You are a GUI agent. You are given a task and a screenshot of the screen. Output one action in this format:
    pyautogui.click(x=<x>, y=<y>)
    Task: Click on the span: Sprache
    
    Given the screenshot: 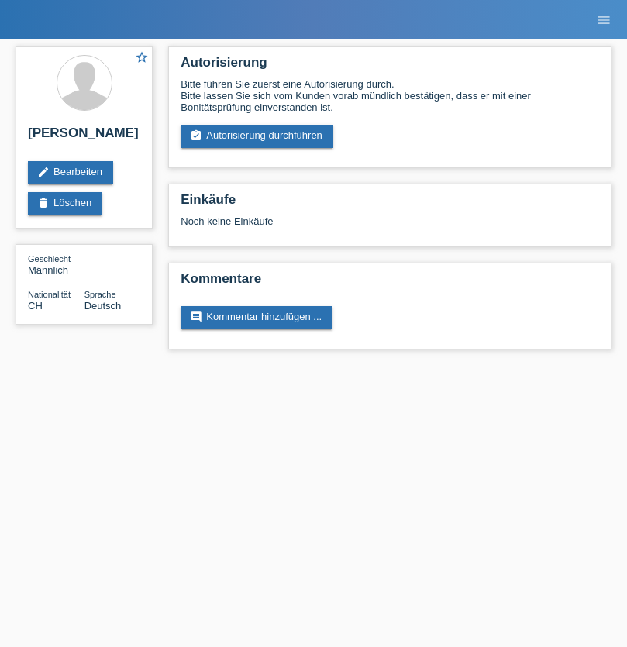 What is the action you would take?
    pyautogui.click(x=100, y=294)
    